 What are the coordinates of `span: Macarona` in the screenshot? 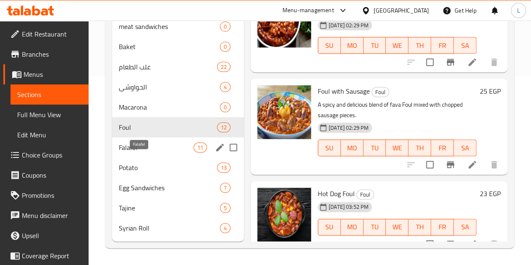 It's located at (169, 107).